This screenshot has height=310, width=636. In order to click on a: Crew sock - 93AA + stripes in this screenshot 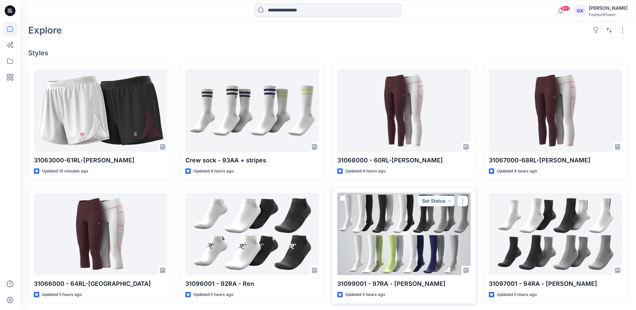, I will do `click(252, 110)`.